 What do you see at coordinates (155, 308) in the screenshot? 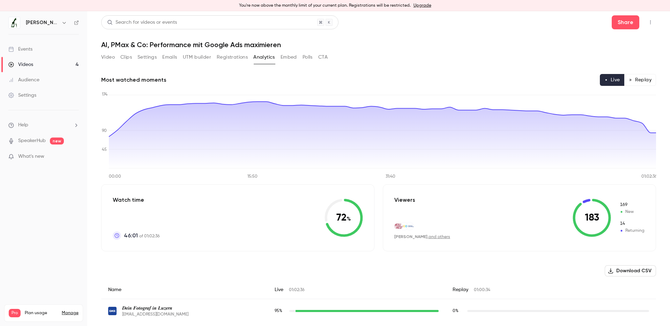
I see `span: 𝑫𝒆𝒊𝒏 𝑭𝒐𝒕𝒐𝒈𝒓𝒂𝒇 𝒊𝒏 𝑳𝒖𝒛𝒆𝒓𝒏` at bounding box center [155, 308].